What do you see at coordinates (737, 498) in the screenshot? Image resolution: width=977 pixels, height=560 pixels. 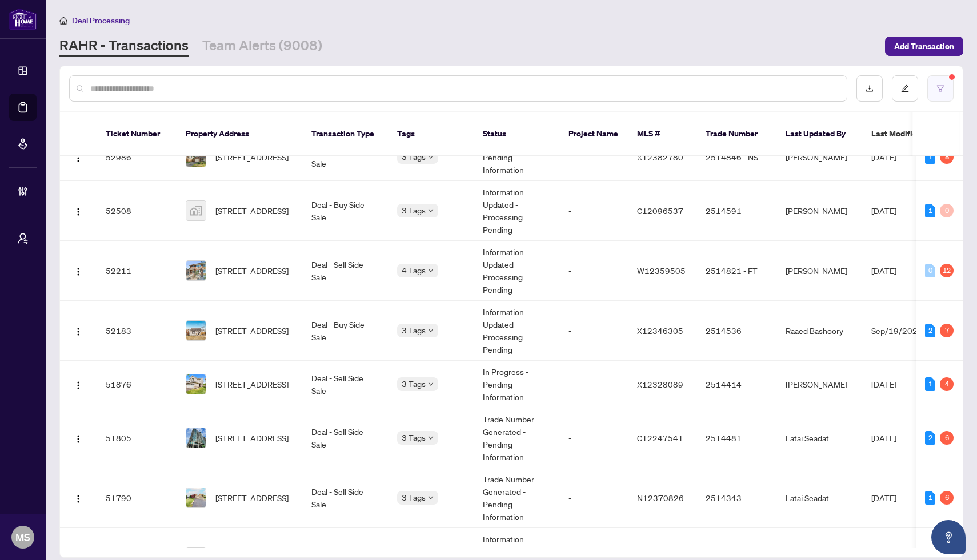 I see `td: 2514343` at bounding box center [737, 498].